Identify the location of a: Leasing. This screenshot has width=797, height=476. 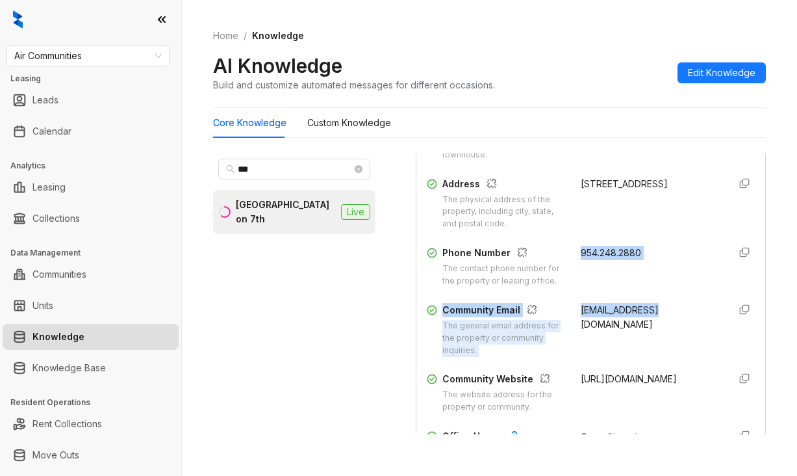
(49, 187).